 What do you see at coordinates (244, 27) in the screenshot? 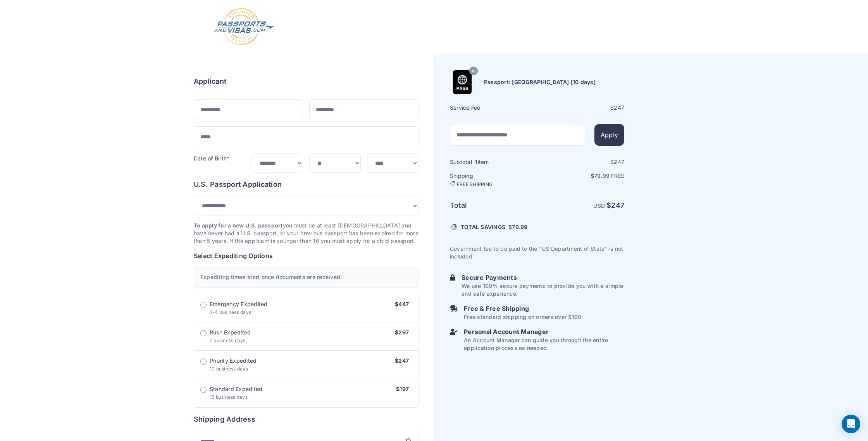
I see `img: Logo` at bounding box center [244, 27].